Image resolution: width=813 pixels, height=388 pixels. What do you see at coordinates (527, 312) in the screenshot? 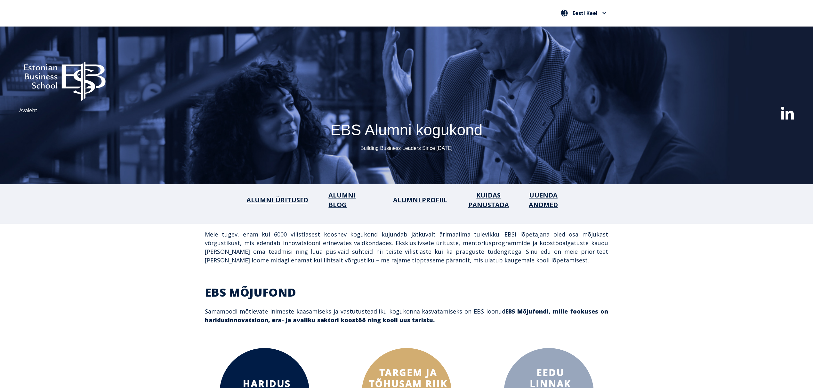
I see `a: Link EBS Mõjufondi` at bounding box center [527, 312].